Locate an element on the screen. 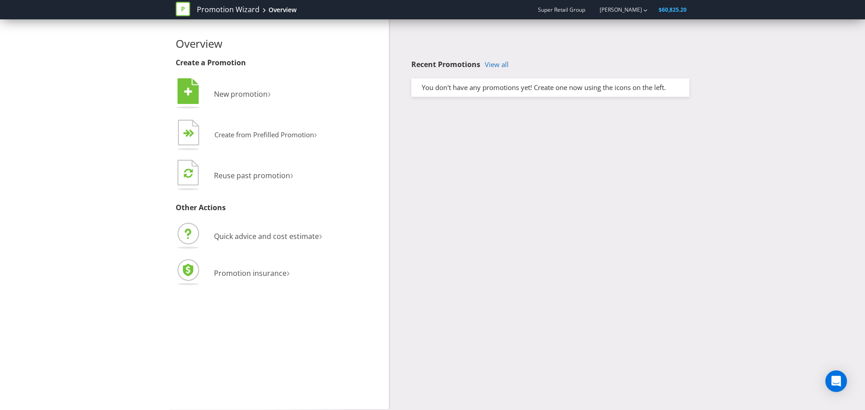 The width and height of the screenshot is (865, 410). h2: Overview is located at coordinates (279, 44).